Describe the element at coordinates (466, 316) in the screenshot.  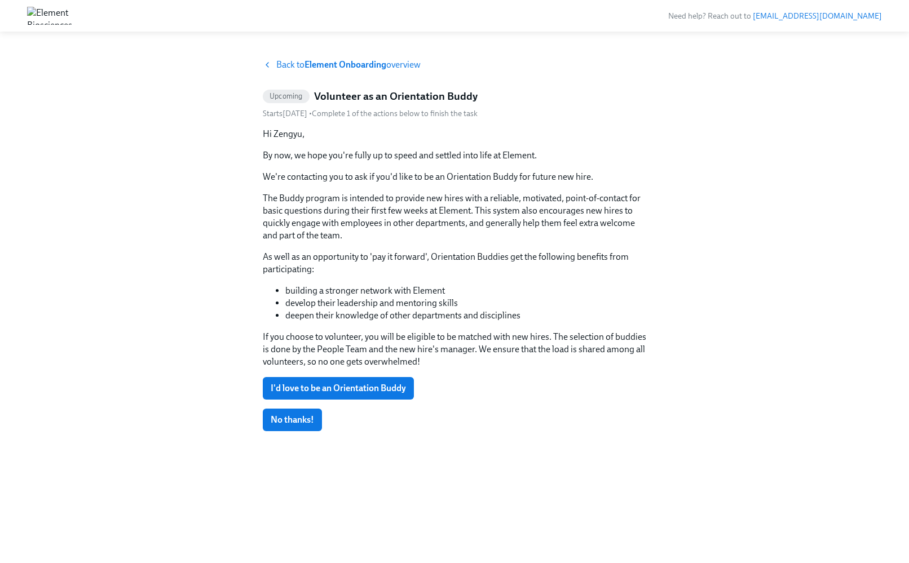
I see `li: deepen their knowledge of other departments and disciplines` at that location.